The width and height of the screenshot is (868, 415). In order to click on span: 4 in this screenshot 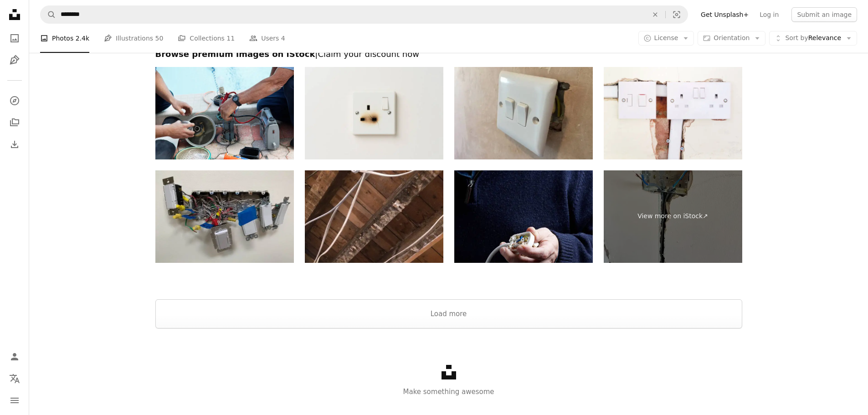, I will do `click(283, 39)`.